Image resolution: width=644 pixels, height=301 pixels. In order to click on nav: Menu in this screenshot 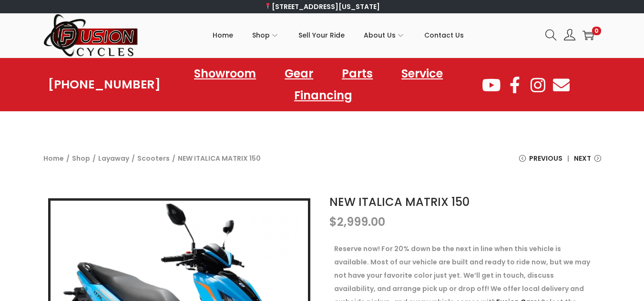, I will do `click(320, 85)`.